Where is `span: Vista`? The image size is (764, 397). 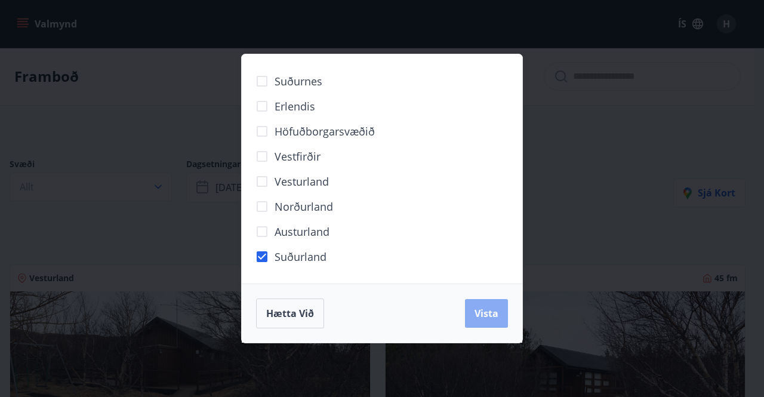
span: Vista is located at coordinates (487, 313).